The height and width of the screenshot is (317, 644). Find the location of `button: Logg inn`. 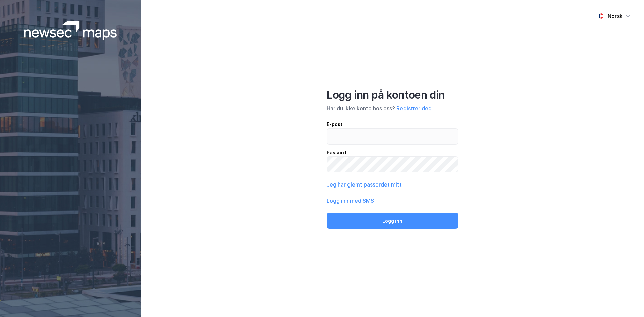

button: Logg inn is located at coordinates (392, 221).